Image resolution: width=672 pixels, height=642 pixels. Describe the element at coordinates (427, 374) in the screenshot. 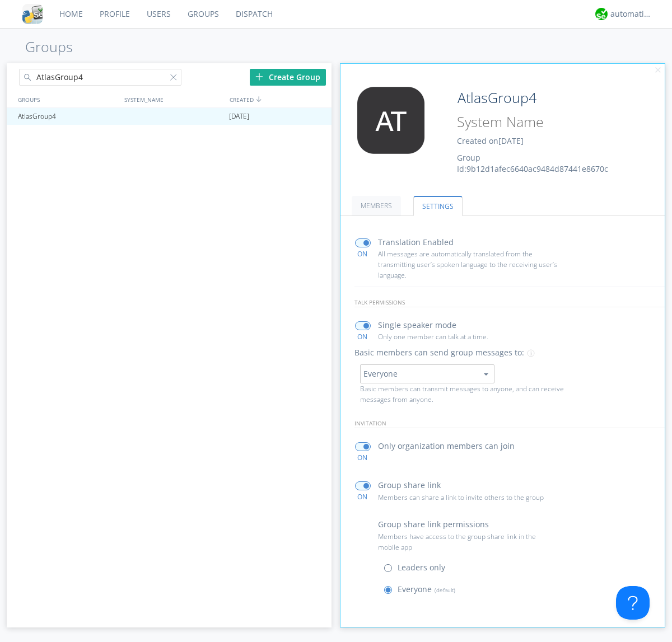

I see `button: Everyone` at that location.